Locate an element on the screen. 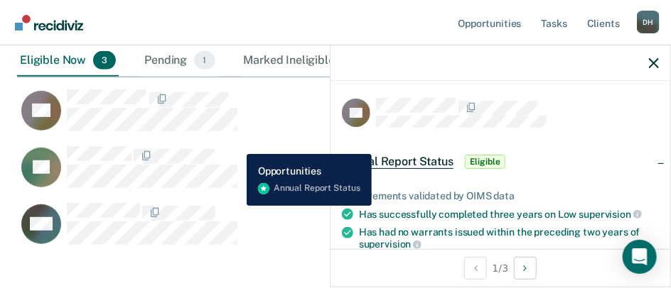  div: Has successfully completed three years on Low is located at coordinates (509, 215).